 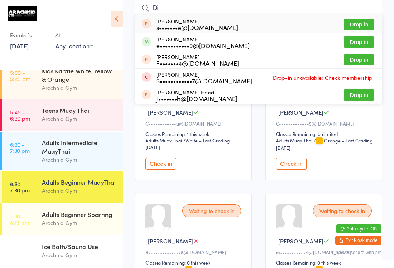 I want to click on div: Kids Karate White, Yellow & Orange, so click(x=79, y=75).